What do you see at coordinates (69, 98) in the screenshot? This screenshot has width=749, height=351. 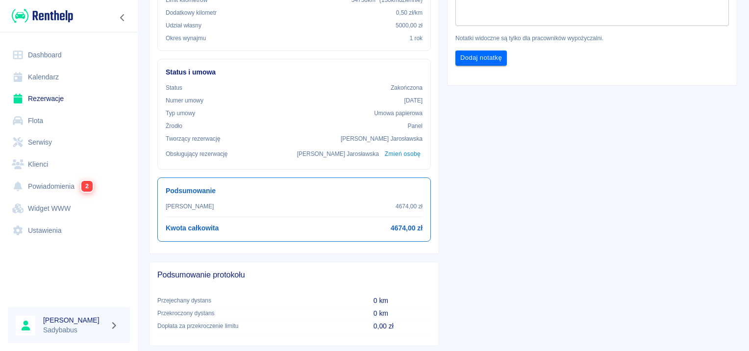 I see `a: Rezerwacje` at bounding box center [69, 98].